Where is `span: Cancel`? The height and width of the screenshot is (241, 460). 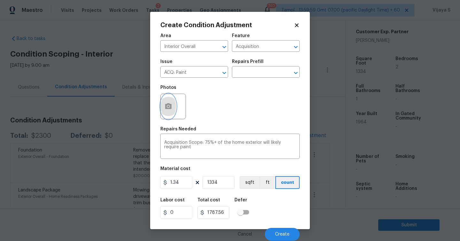 span: Cancel is located at coordinates (245, 234).